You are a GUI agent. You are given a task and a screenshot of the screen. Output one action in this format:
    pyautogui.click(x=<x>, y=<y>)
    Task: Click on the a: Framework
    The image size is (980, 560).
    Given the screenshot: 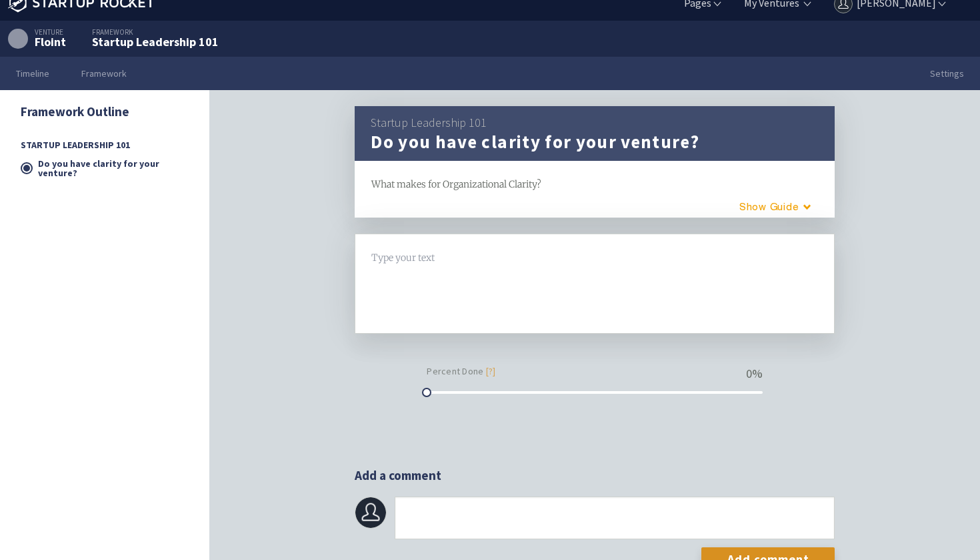 What is the action you would take?
    pyautogui.click(x=104, y=73)
    